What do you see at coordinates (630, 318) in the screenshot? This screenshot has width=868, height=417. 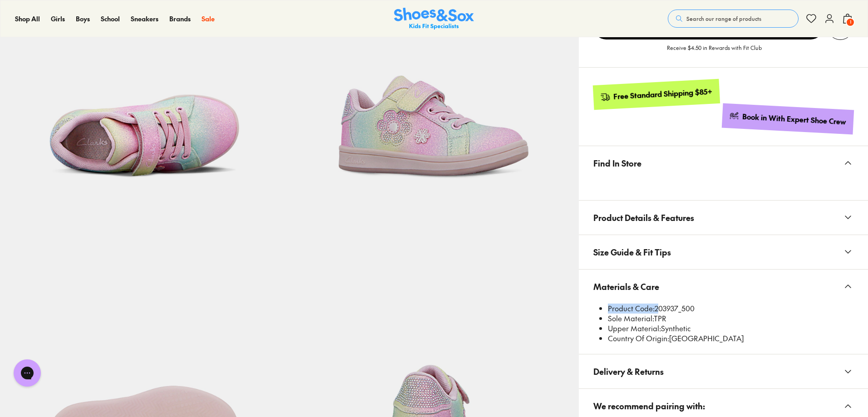 I see `span: Sole Material:` at bounding box center [630, 318].